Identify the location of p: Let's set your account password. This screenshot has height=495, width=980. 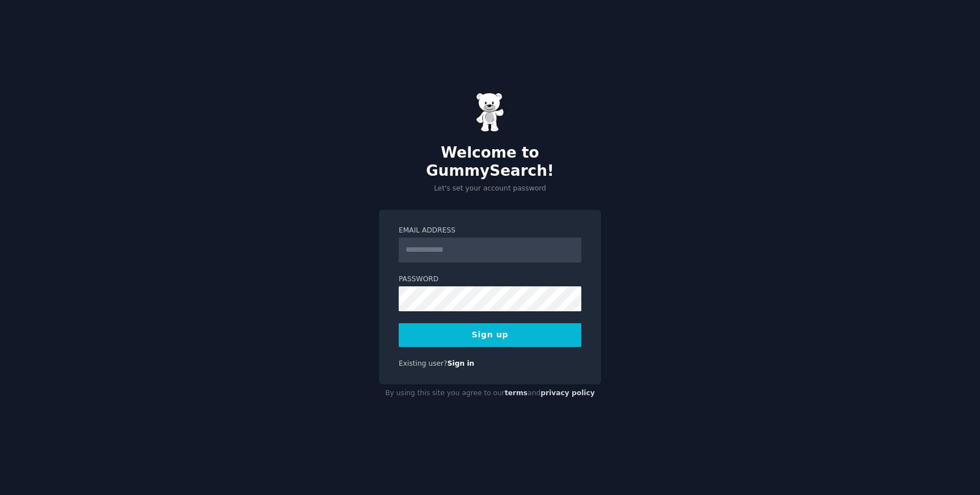
(490, 189).